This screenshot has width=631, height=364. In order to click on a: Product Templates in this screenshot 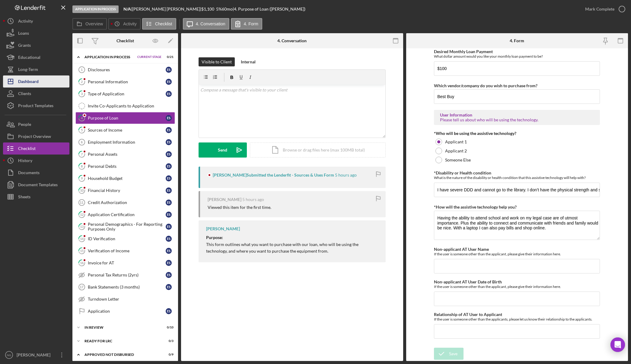, I will do `click(36, 106)`.